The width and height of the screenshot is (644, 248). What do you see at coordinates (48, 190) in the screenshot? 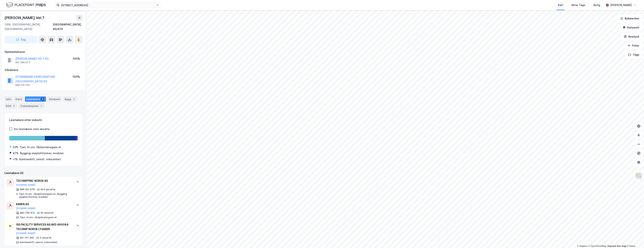
I see `div: 505 ansatte` at bounding box center [48, 190].